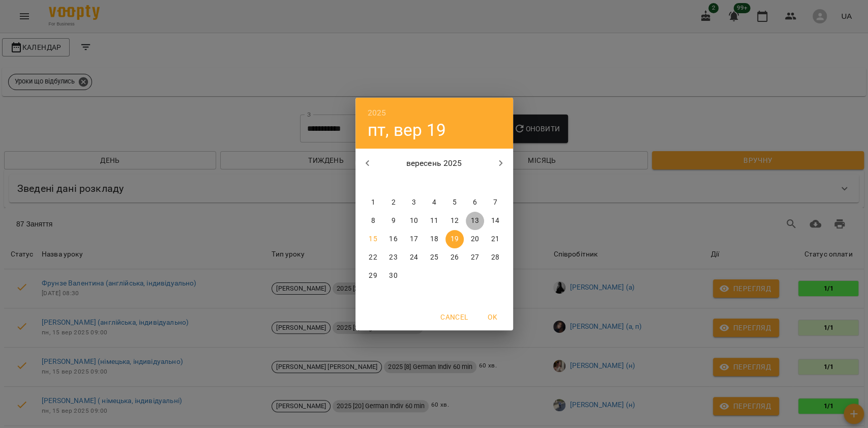 The width and height of the screenshot is (868, 428). Describe the element at coordinates (454, 221) in the screenshot. I see `p: 12` at that location.